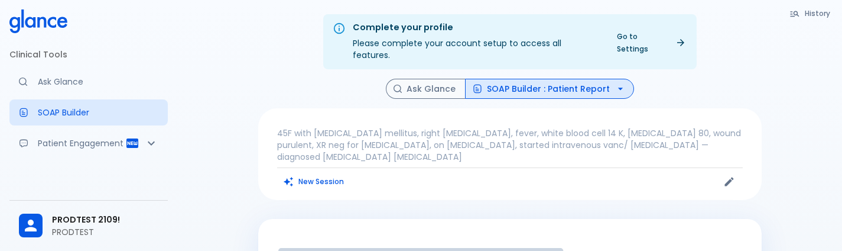 This screenshot has height=251, width=842. Describe the element at coordinates (89, 112) in the screenshot. I see `a: Docugen: Compose a clinical documentation in seconds` at that location.